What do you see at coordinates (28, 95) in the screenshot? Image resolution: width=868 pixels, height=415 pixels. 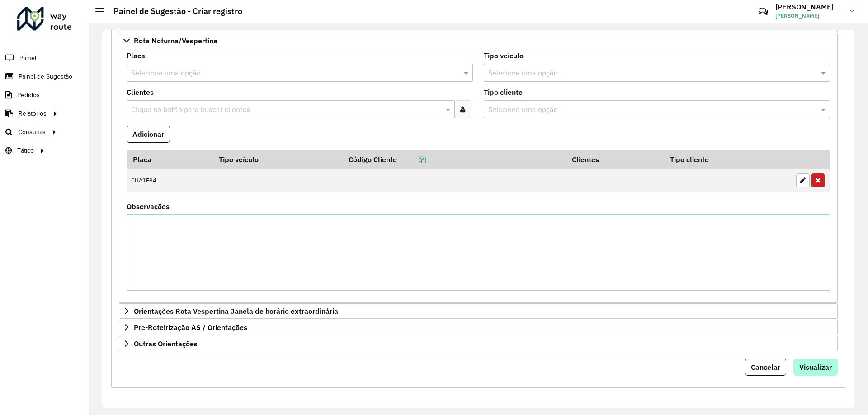 I see `span: Pedidos` at bounding box center [28, 95].